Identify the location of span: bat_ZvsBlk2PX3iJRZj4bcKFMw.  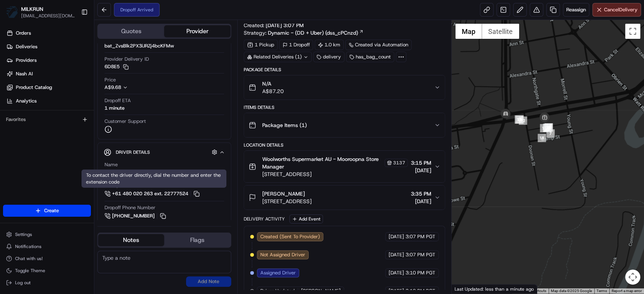
(139, 46).